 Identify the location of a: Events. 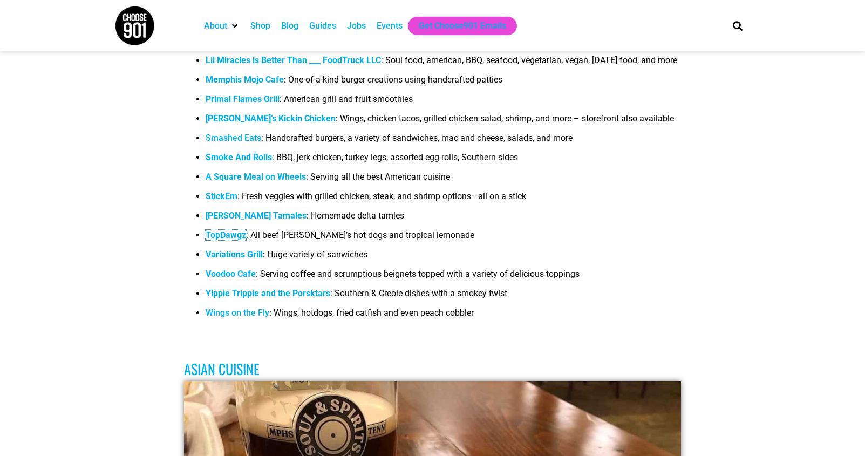
(390, 26).